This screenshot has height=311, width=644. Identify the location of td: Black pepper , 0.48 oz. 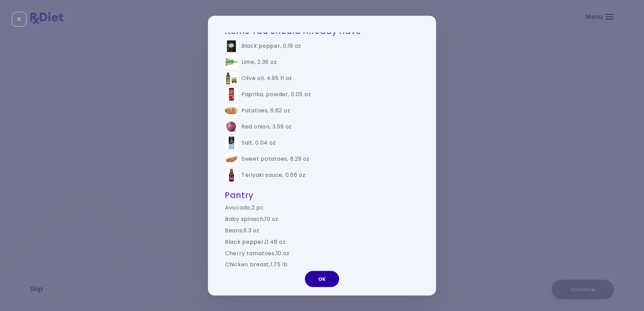
(322, 242).